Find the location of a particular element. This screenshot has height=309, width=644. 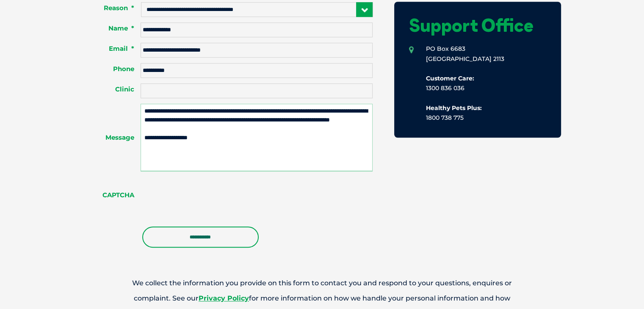

label: Reason is located at coordinates (112, 8).